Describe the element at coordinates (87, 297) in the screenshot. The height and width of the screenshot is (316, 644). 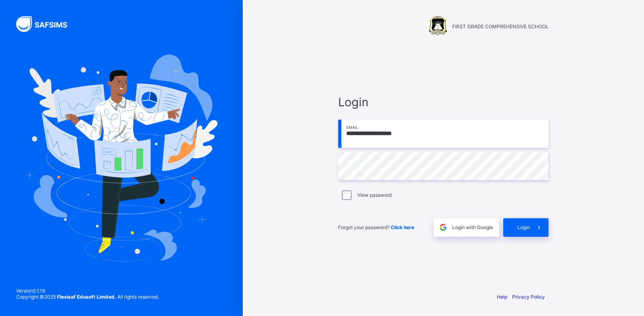
I see `span: Copyright © 2025 All rights reserved.` at that location.